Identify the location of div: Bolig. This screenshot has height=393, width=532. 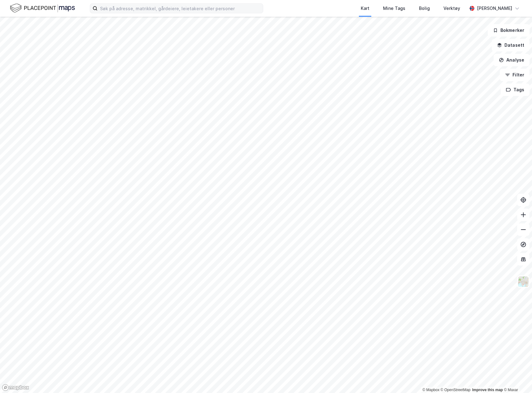
(424, 8).